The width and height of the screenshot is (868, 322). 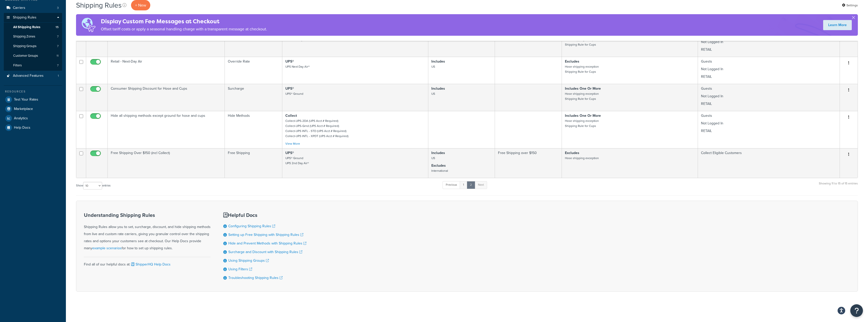 I want to click on li: Shipping Rules, so click(x=33, y=42).